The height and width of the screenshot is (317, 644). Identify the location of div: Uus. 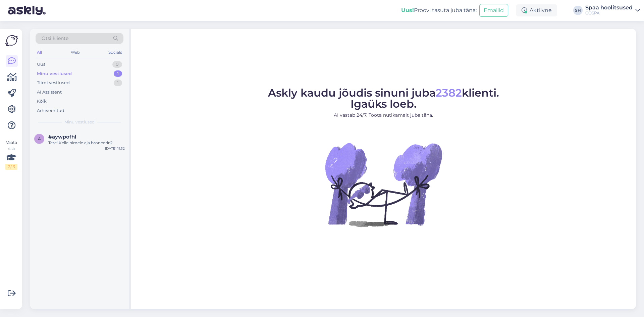
(41, 65).